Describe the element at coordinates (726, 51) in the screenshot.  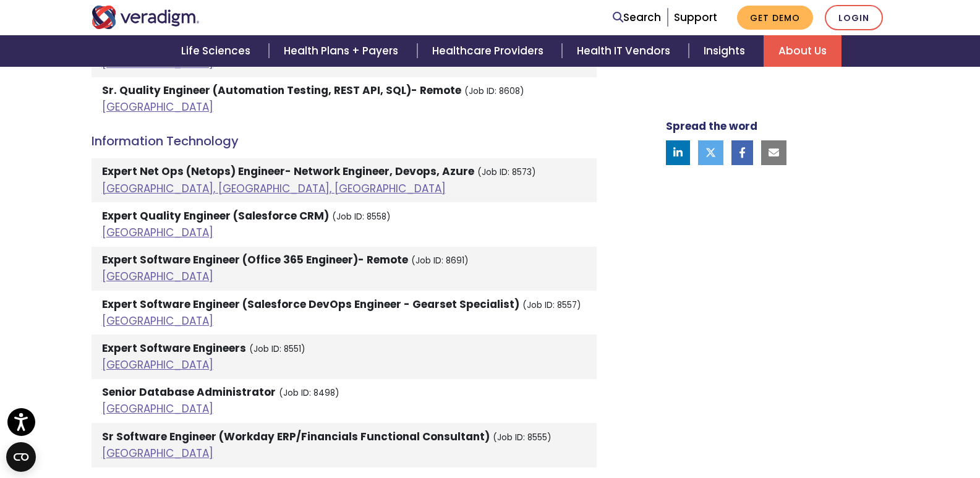
I see `a: Insights` at that location.